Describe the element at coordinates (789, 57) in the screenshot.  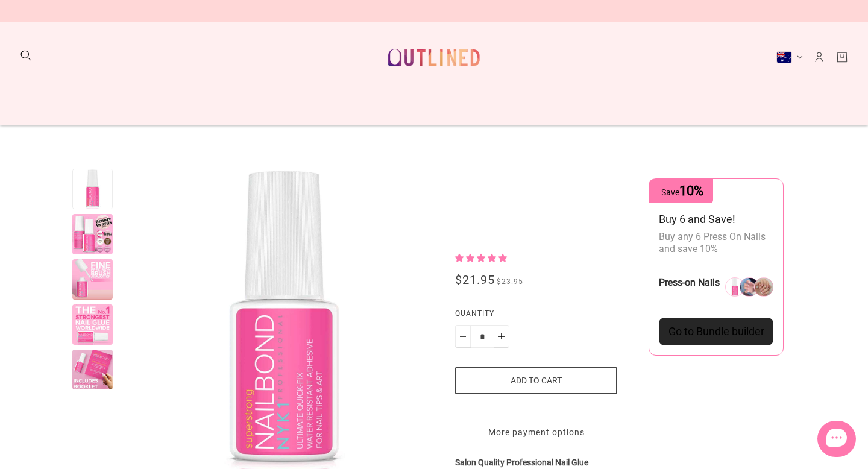
I see `button: Australia` at that location.